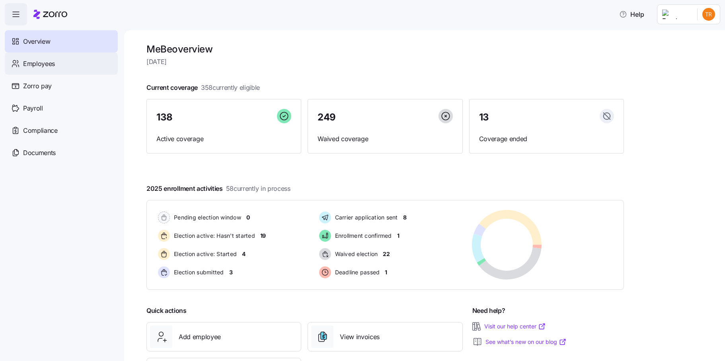 The height and width of the screenshot is (361, 725). What do you see at coordinates (515, 326) in the screenshot?
I see `a: Visit our help center` at bounding box center [515, 326].